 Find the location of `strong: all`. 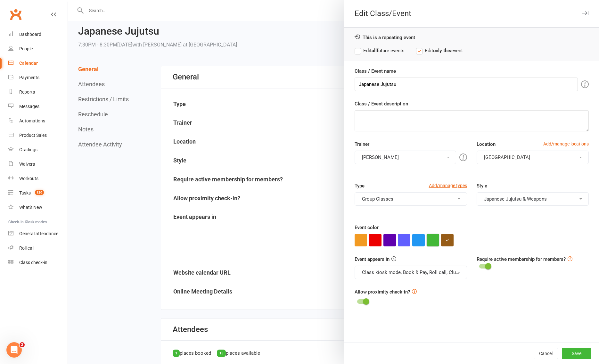

strong: all is located at coordinates (374, 51).